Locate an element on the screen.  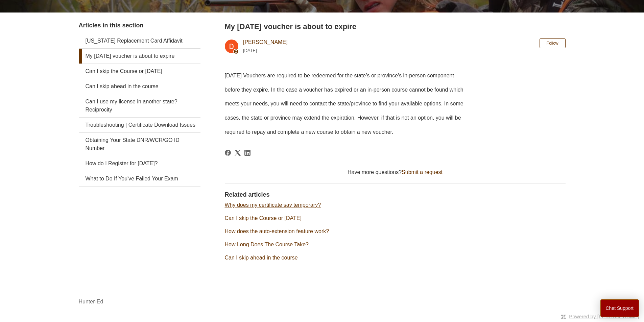
a: Can I use my license in another state? Reciprocity is located at coordinates (140, 106).